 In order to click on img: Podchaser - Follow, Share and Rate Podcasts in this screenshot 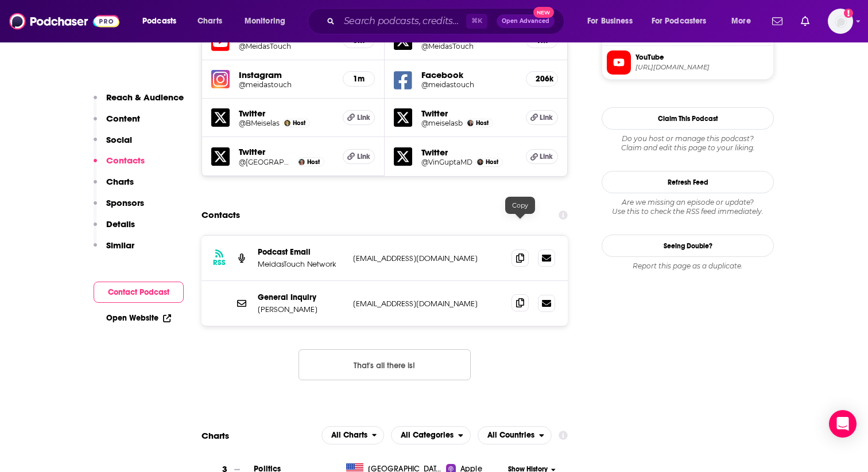, I will do `click(65, 21)`.